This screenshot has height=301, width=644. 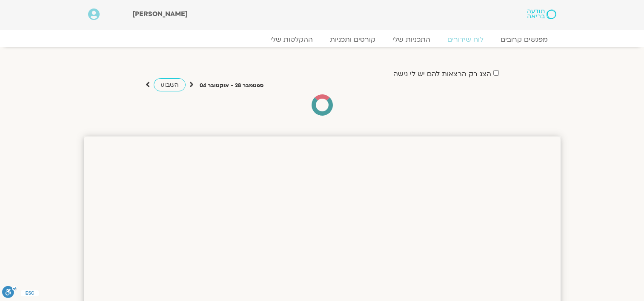 What do you see at coordinates (524, 40) in the screenshot?
I see `a: מפגשים קרובים` at bounding box center [524, 40].